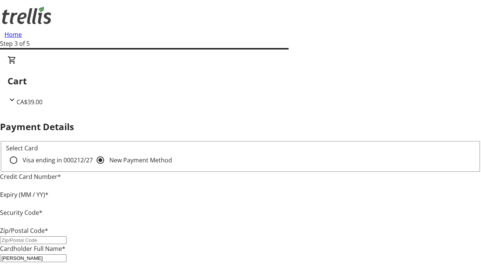 The width and height of the screenshot is (481, 270). What do you see at coordinates (140, 160) in the screenshot?
I see `label: New Payment Method` at bounding box center [140, 160].